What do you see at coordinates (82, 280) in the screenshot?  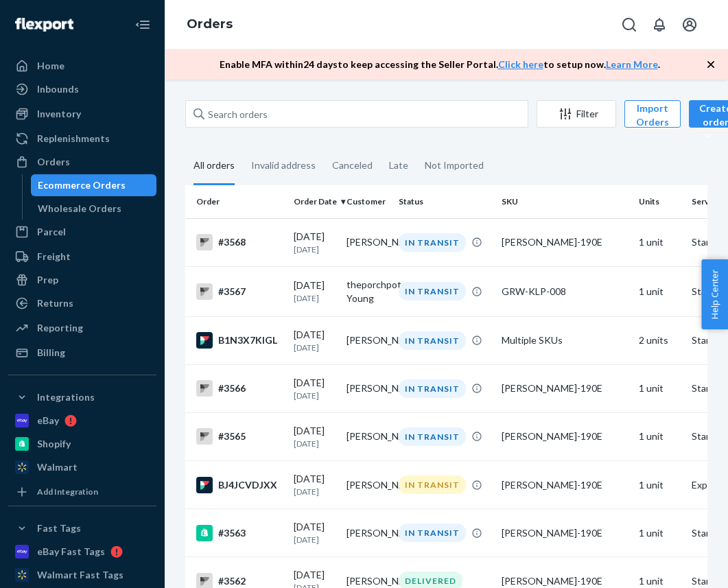 I see `a: Prep` at bounding box center [82, 280].